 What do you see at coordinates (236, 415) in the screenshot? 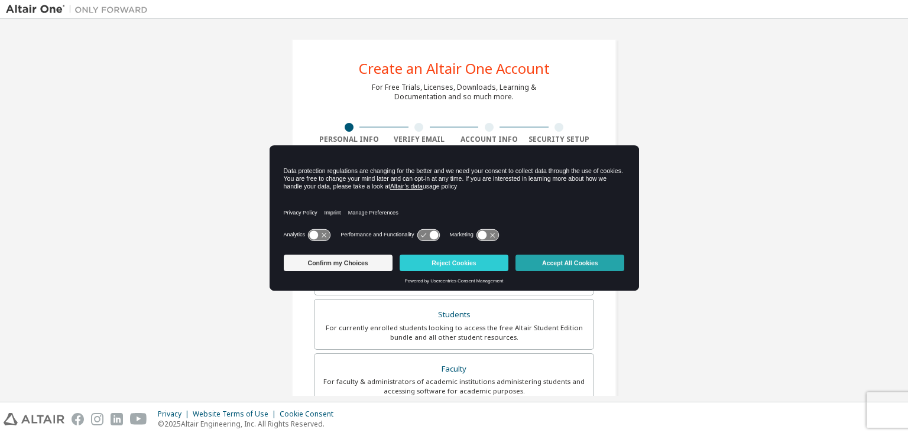
I see `div: Website Terms of Use` at bounding box center [236, 415].